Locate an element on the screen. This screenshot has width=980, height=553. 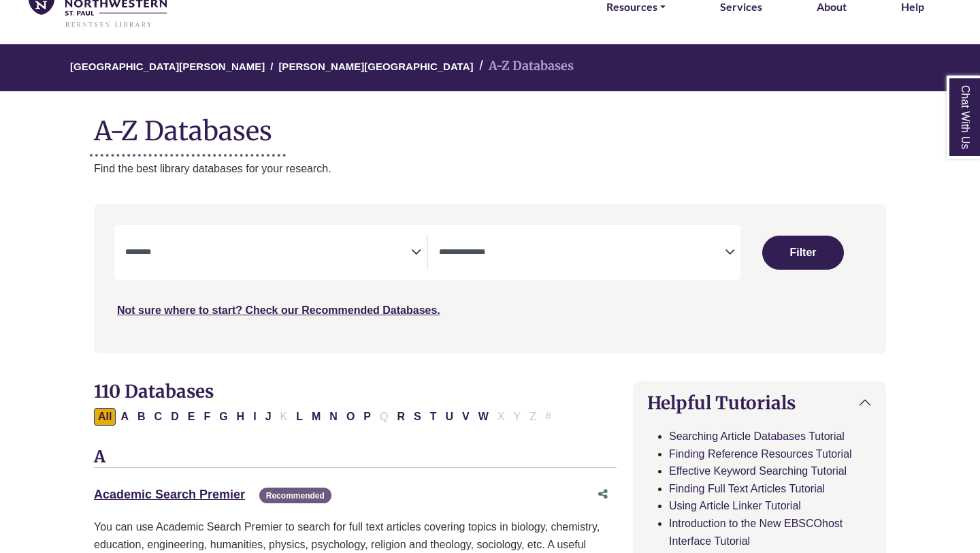
a: Finding Full Text Articles Tutorial is located at coordinates (747, 488).